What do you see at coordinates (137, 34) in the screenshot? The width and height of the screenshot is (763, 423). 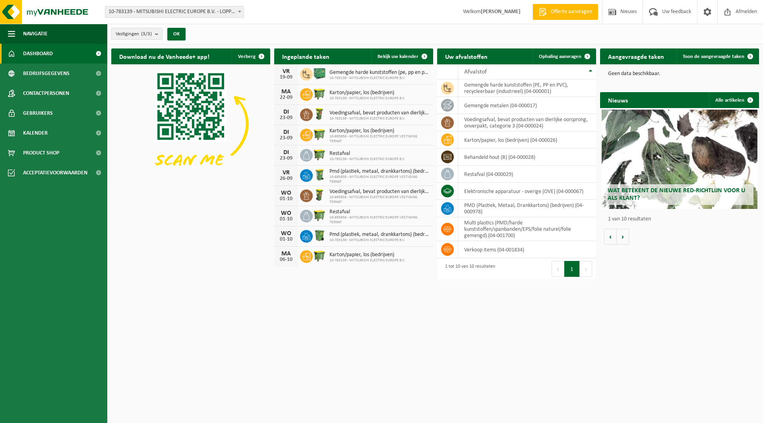 I see `button: Vestigingen(3/3)` at bounding box center [137, 34].